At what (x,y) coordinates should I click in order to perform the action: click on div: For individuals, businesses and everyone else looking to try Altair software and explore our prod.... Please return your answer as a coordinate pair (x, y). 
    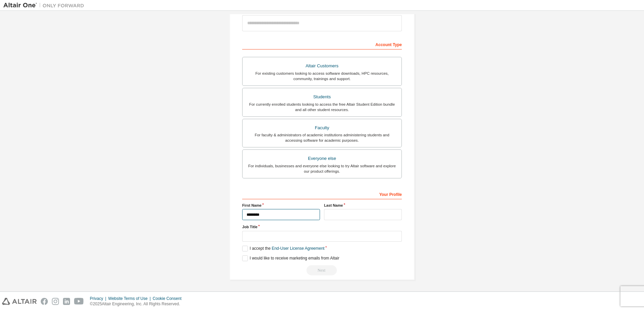
    Looking at the image, I should click on (322, 169).